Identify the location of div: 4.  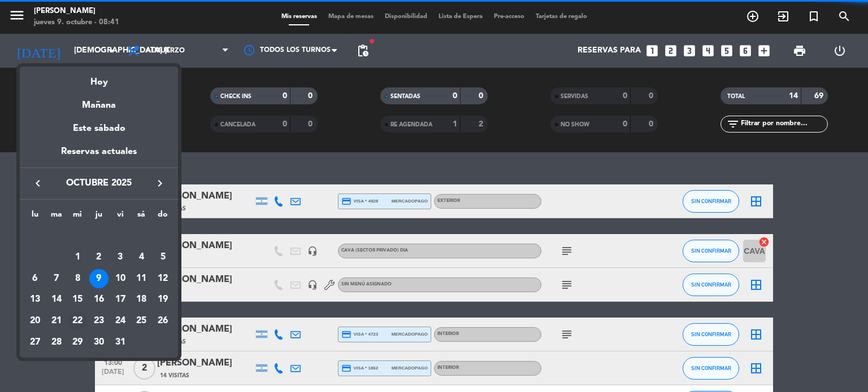
(141, 257).